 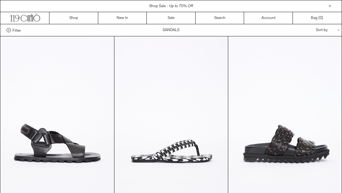 What do you see at coordinates (171, 6) in the screenshot?
I see `a: Shop Sale - Up to 70% Off` at bounding box center [171, 6].